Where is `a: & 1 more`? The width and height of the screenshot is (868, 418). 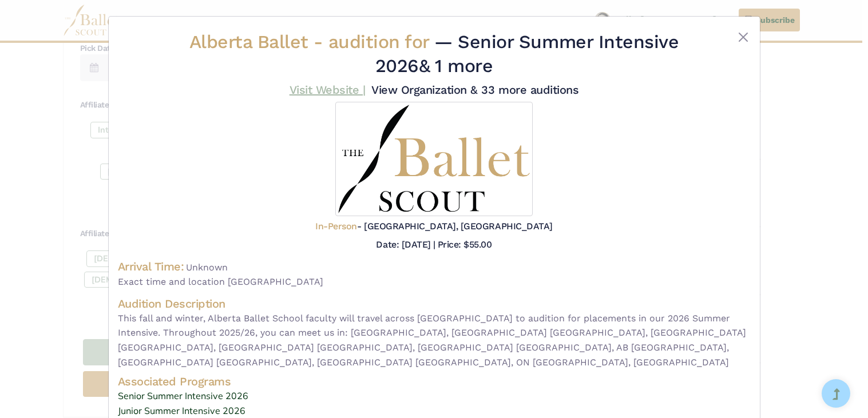 a: & 1 more is located at coordinates (455, 66).